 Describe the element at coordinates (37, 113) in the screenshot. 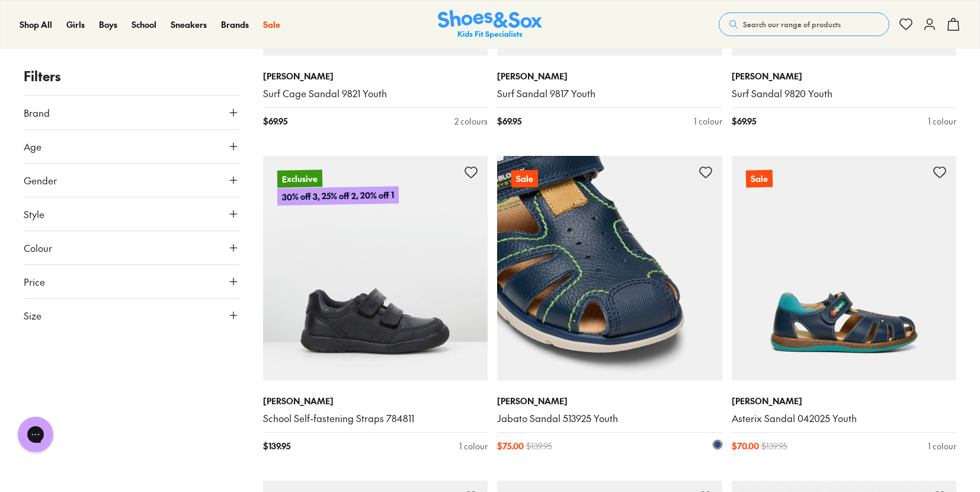

I see `span: Brand` at that location.